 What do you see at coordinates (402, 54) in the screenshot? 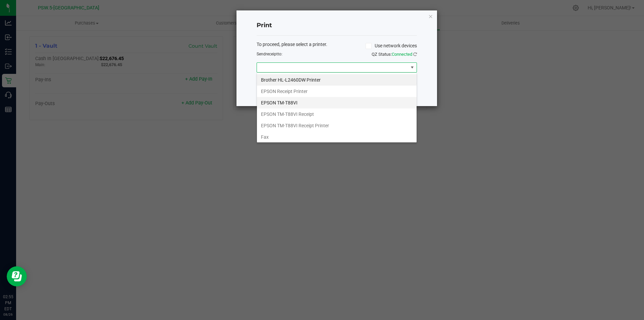
I see `span: Connected` at bounding box center [402, 54].